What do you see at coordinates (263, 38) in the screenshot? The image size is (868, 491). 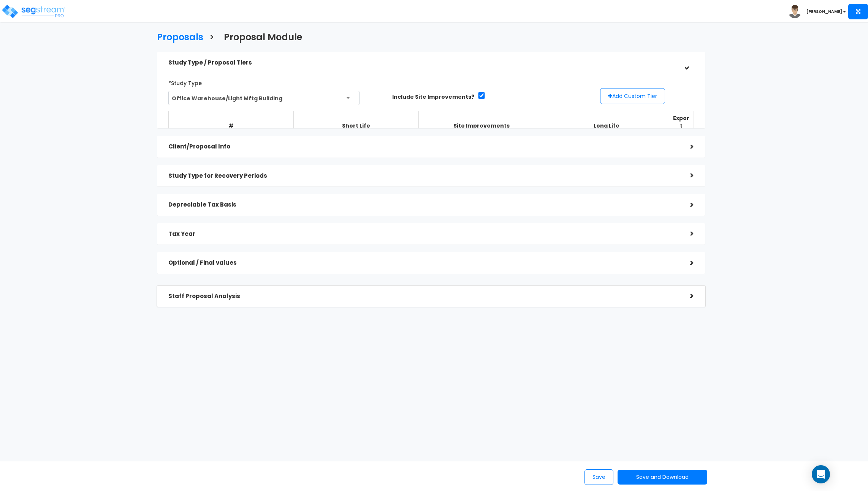 I see `h3: Proposal Module` at bounding box center [263, 38].